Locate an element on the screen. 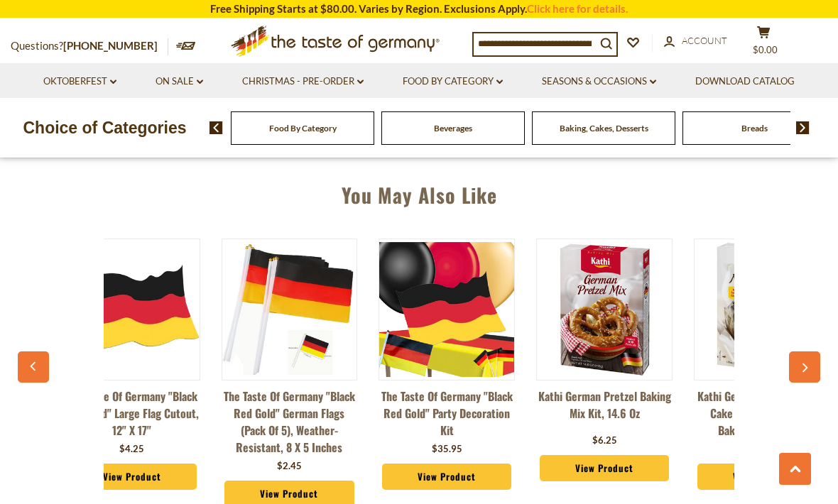 The height and width of the screenshot is (504, 838). span: Food By Category is located at coordinates (302, 127).